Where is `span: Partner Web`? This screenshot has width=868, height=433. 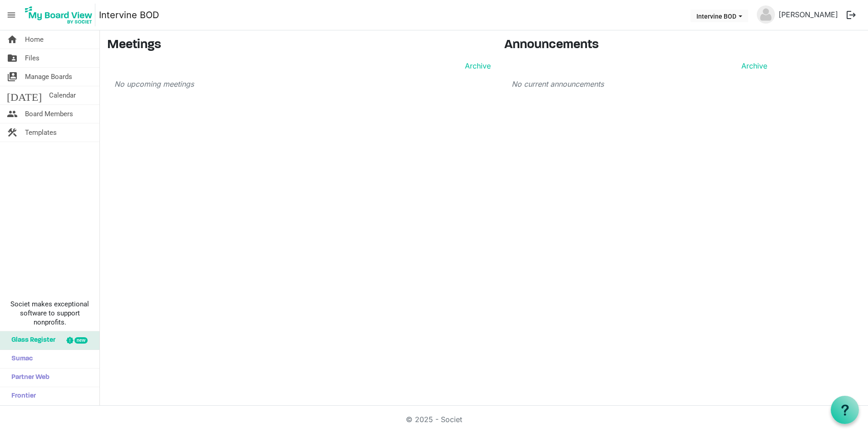 span: Partner Web is located at coordinates (28, 378).